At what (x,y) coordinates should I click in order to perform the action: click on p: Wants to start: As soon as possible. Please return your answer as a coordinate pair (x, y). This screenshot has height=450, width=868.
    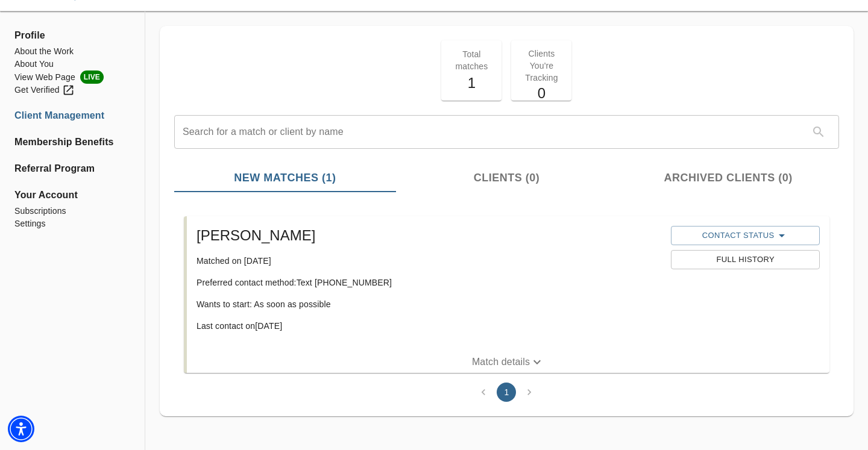
    Looking at the image, I should click on (429, 304).